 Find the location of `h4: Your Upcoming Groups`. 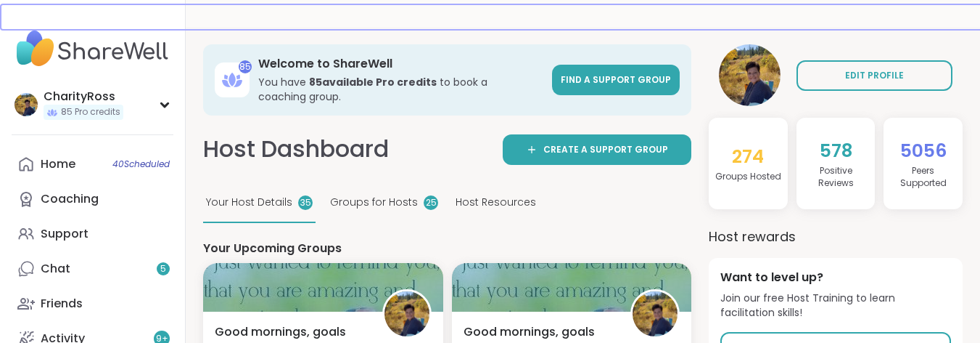

h4: Your Upcoming Groups is located at coordinates (447, 248).